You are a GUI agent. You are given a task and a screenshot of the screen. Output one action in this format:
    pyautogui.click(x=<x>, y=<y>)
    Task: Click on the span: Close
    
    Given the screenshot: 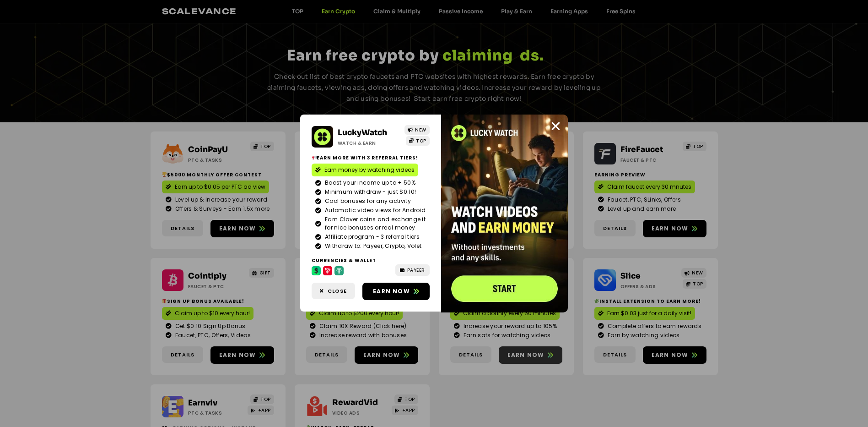 What is the action you would take?
    pyautogui.click(x=337, y=291)
    